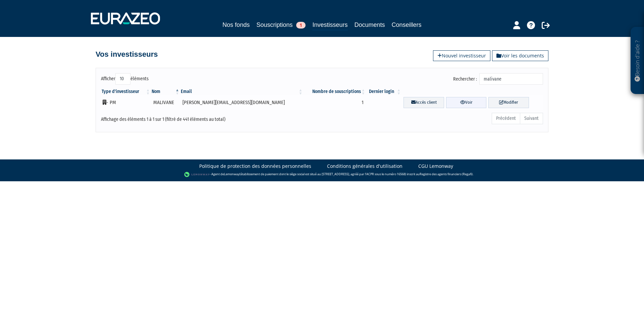  Describe the element at coordinates (466, 102) in the screenshot. I see `a: Voir` at that location.